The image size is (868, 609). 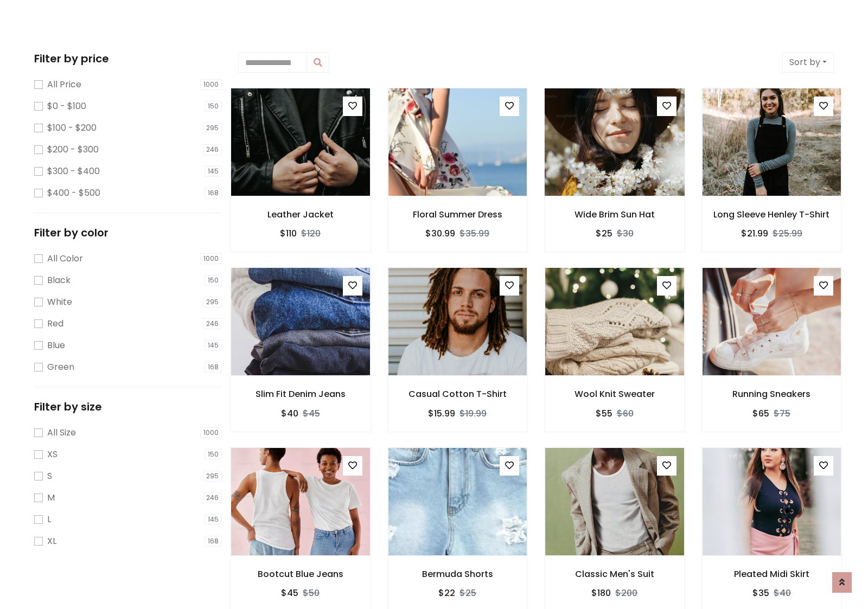 I want to click on h6: $180, so click(x=601, y=593).